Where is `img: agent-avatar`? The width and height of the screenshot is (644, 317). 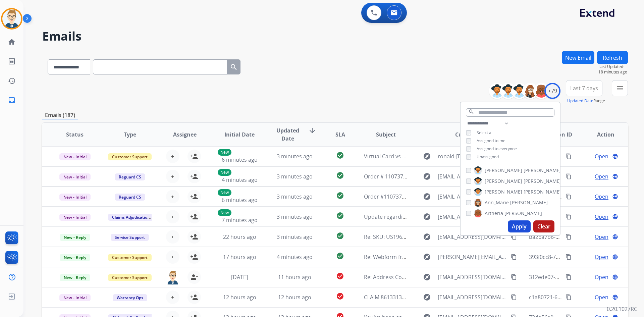
img: agent-avatar is located at coordinates (173, 277).